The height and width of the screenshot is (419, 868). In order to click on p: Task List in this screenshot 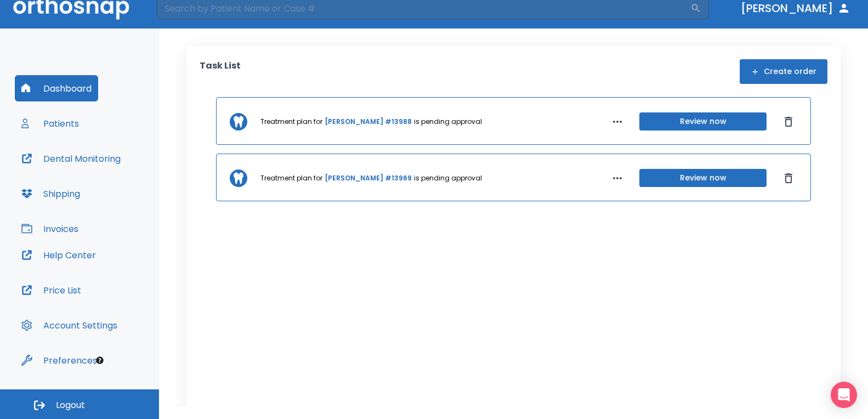, I will do `click(220, 72)`.